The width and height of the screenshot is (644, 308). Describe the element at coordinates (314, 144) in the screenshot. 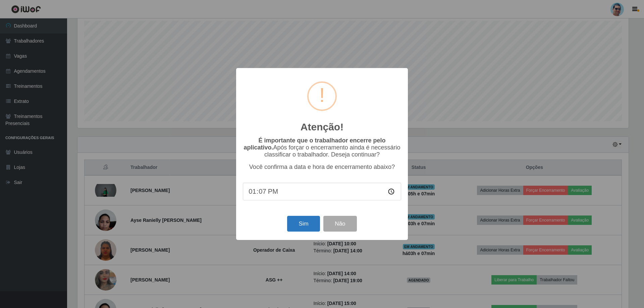

I see `b: É importante que o trabalhador encerre pelo aplicativo.` at that location.